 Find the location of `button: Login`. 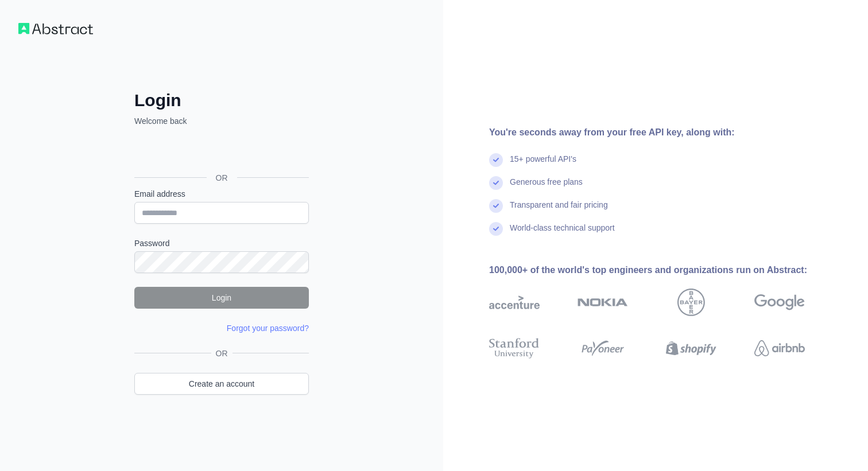

button: Login is located at coordinates (221, 297).